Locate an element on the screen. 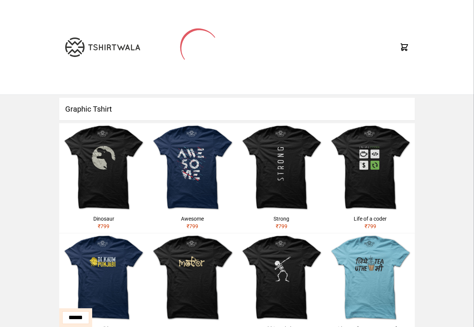  img: jithe-tea-uthe-me.jpg is located at coordinates (370, 278).